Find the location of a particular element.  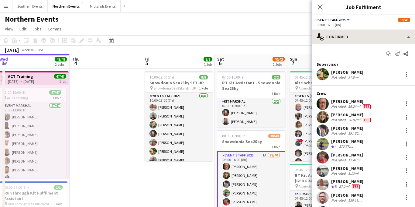

div: Supervisor is located at coordinates (364, 64).